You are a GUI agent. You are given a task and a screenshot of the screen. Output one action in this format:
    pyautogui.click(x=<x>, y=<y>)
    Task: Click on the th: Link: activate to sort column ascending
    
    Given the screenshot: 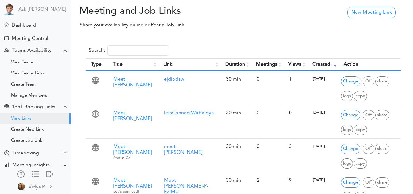 What is the action you would take?
    pyautogui.click(x=189, y=64)
    